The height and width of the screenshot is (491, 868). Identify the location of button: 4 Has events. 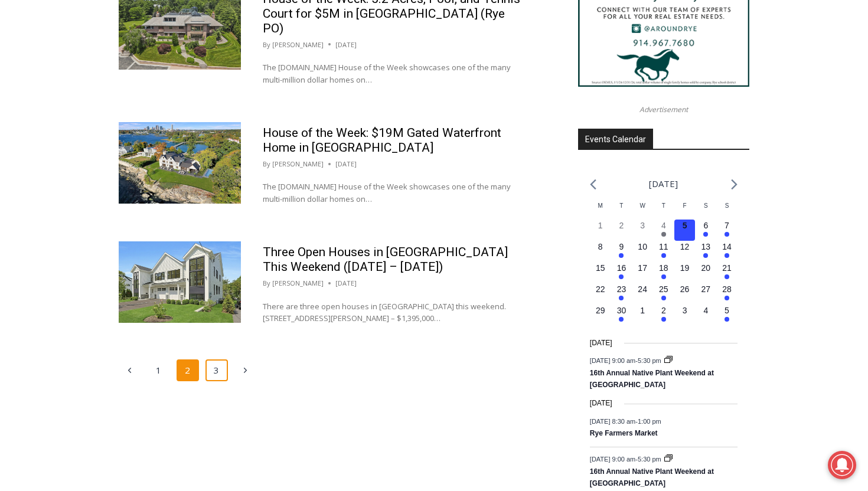
(664, 230).